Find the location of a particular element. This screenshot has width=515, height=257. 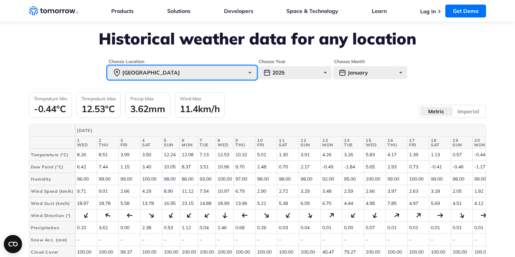

td: 10.96 is located at coordinates (224, 167).